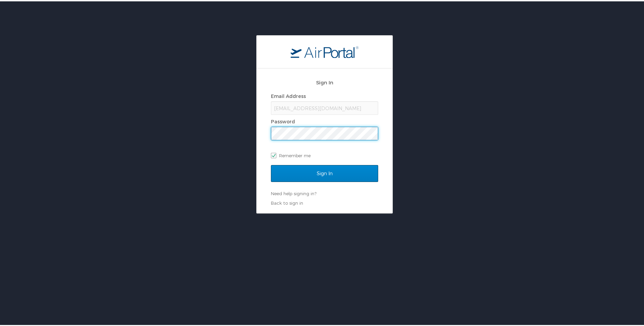 This screenshot has width=644, height=326. I want to click on h2: Sign In, so click(325, 81).